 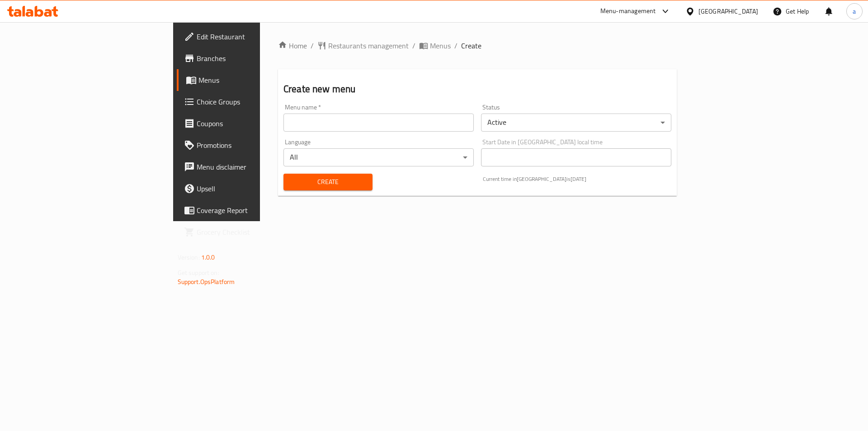 I want to click on span: Restaurants management, so click(x=368, y=46).